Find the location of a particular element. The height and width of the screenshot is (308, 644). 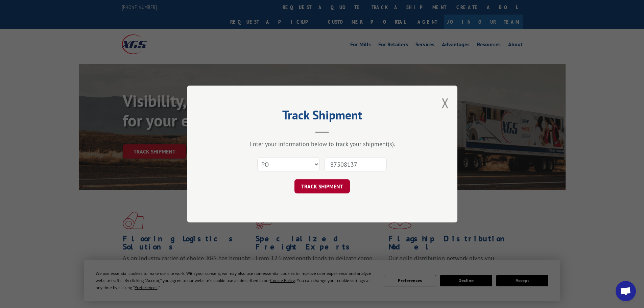

button: Close modal is located at coordinates (445, 103).